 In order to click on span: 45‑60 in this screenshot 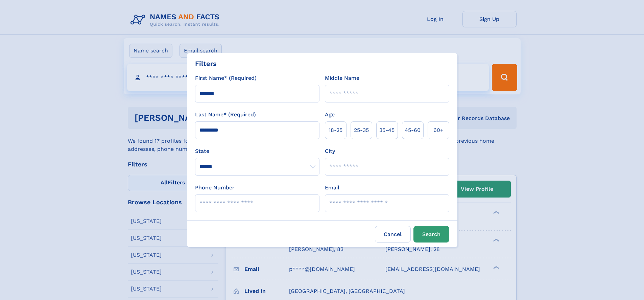, I will do `click(413, 130)`.